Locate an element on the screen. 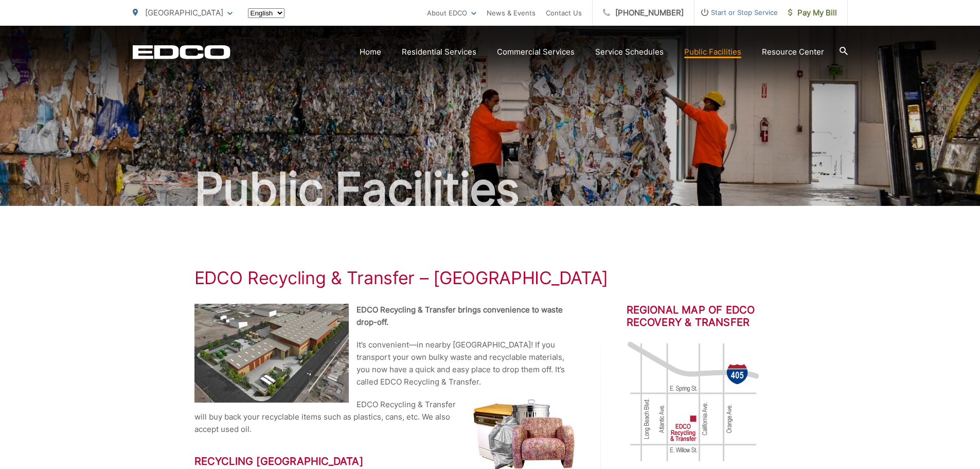 This screenshot has height=469, width=980. h2: Regional Map of EDCO Recovery & Transfer is located at coordinates (706, 316).